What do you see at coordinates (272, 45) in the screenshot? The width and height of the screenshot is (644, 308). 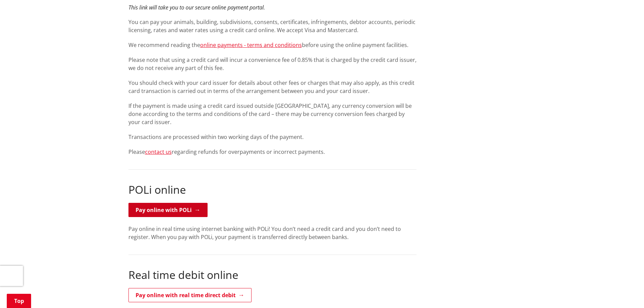 I see `p: We recommend reading the before using the online payment facilities.` at bounding box center [272, 45].